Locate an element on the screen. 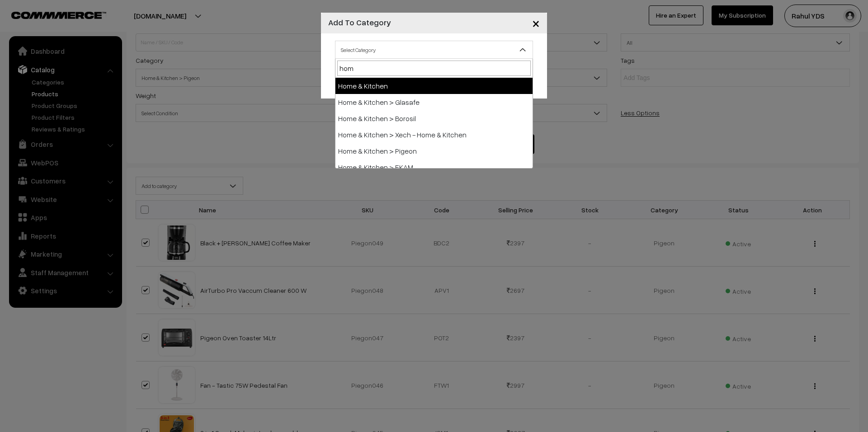 The height and width of the screenshot is (432, 868). li: Home & Kitchen > EKAM is located at coordinates (434, 167).